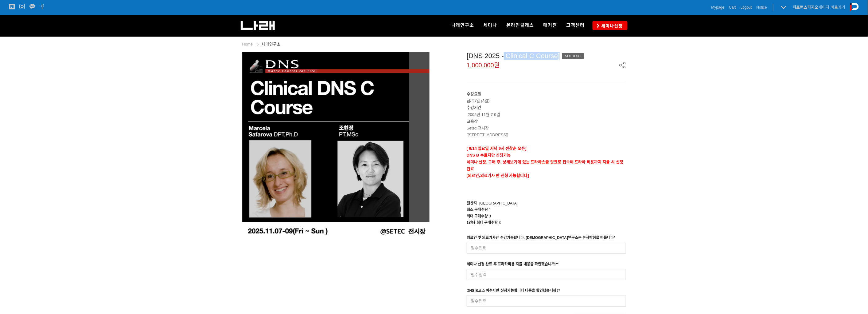 This screenshot has height=314, width=868. Describe the element at coordinates (489, 155) in the screenshot. I see `strong: DNS B 수료자만 신청가능` at that location.